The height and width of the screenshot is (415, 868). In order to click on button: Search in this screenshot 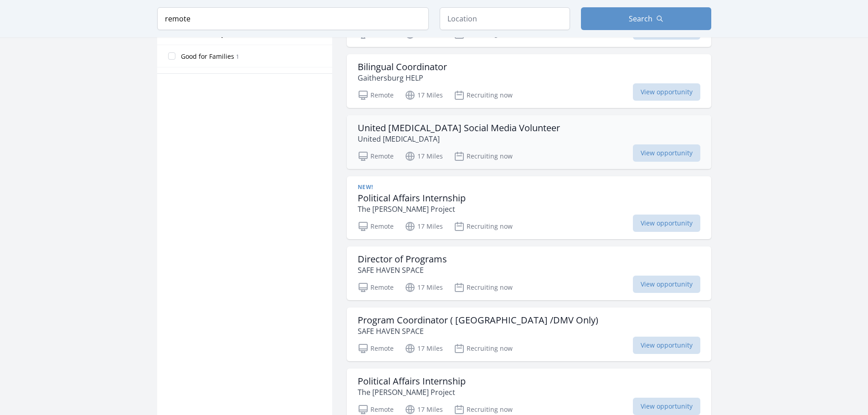, I will do `click(646, 19)`.